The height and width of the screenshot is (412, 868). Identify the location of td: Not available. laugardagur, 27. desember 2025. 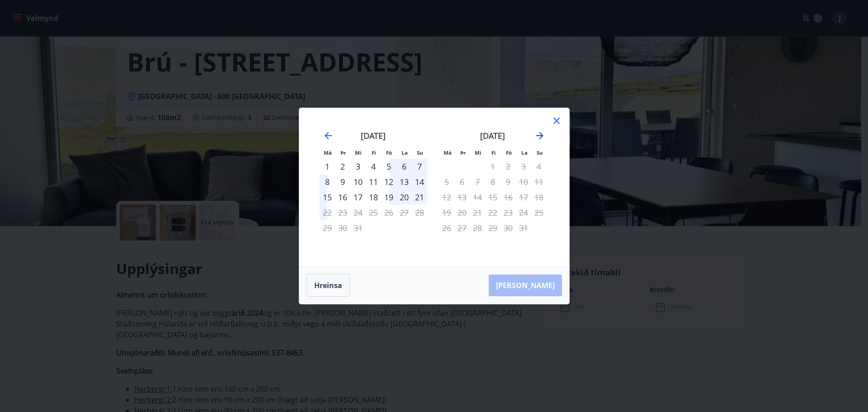
(404, 213).